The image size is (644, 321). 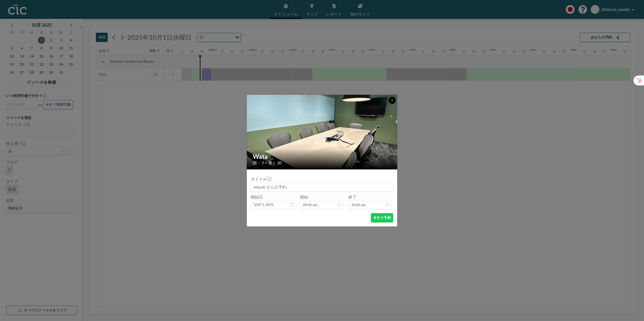 I want to click on button: 今すぐ予約, so click(x=382, y=218).